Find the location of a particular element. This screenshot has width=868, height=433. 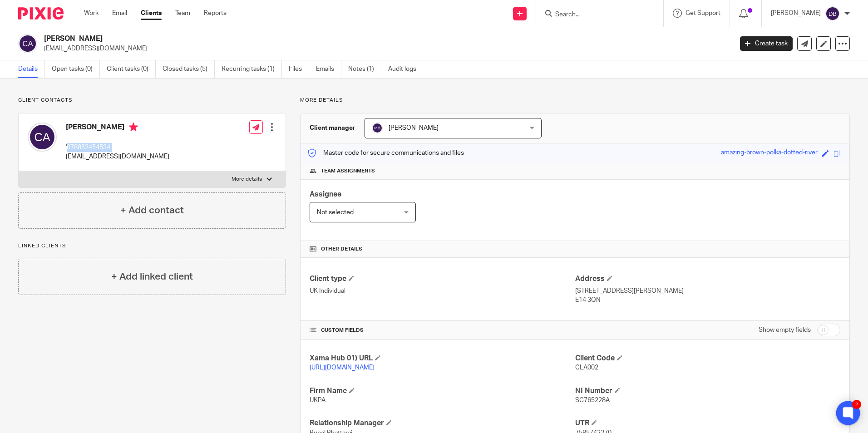

p: UK Individual is located at coordinates (442, 291).